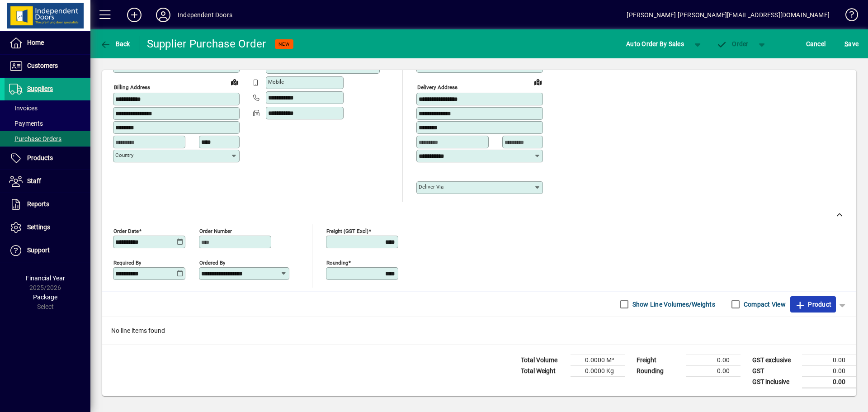  Describe the element at coordinates (115, 44) in the screenshot. I see `app-page-header-button: Back` at that location.